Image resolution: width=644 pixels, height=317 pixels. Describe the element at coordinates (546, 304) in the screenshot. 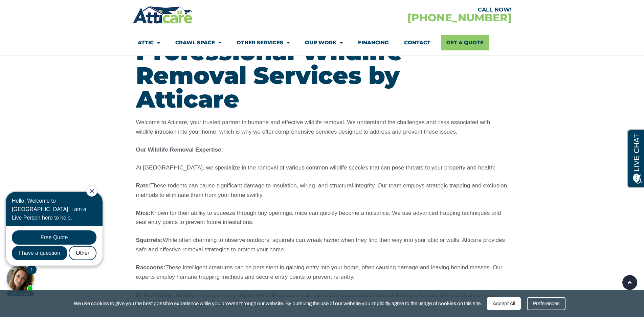

I see `div: Preferences` at that location.